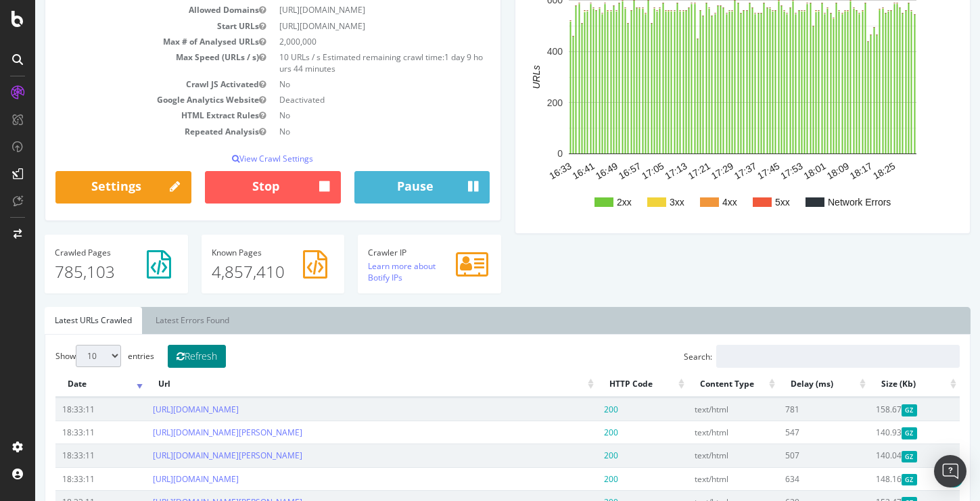 The image size is (980, 501). What do you see at coordinates (879, 432) in the screenshot?
I see `td: 140.93` at bounding box center [879, 432].